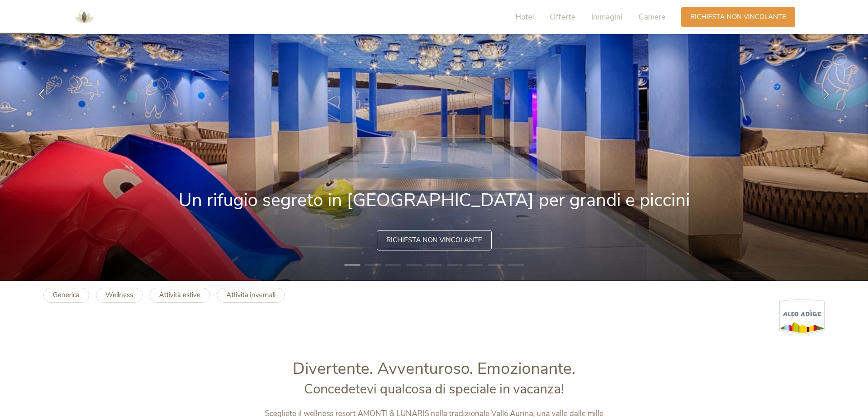 The width and height of the screenshot is (868, 417). What do you see at coordinates (179, 295) in the screenshot?
I see `a: Attività estive` at bounding box center [179, 295].